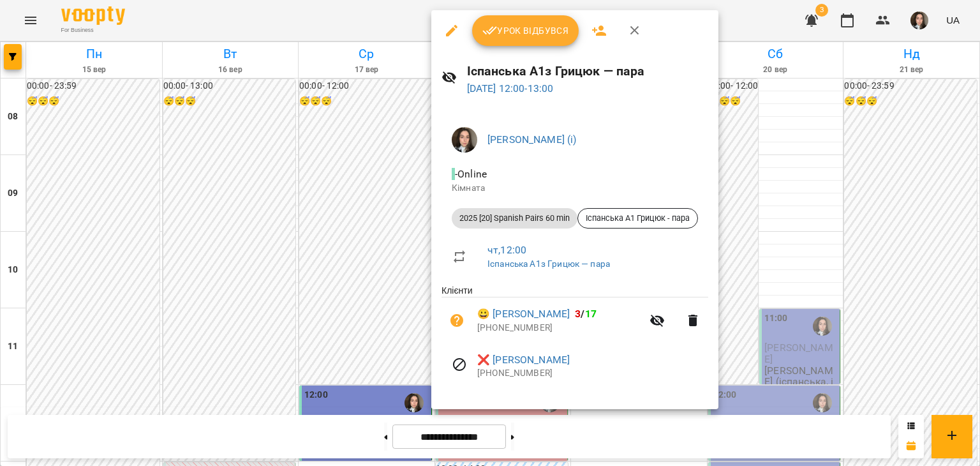 Image resolution: width=980 pixels, height=466 pixels. Describe the element at coordinates (638, 218) in the screenshot. I see `span: Іспанська А1 Грицюк - пара` at that location.